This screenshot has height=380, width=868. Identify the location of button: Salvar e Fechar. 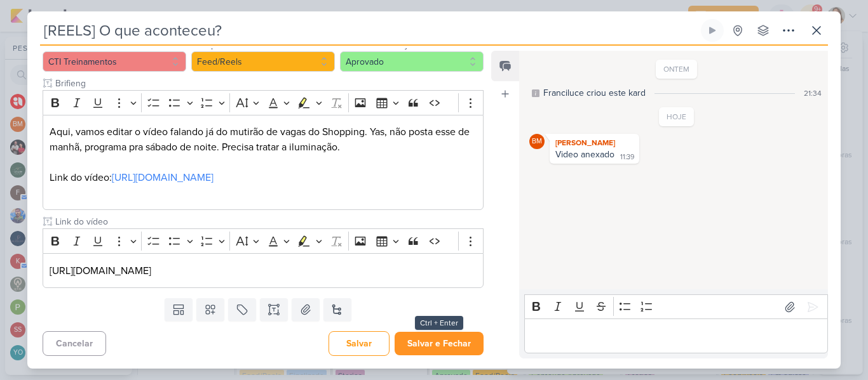
(439, 344).